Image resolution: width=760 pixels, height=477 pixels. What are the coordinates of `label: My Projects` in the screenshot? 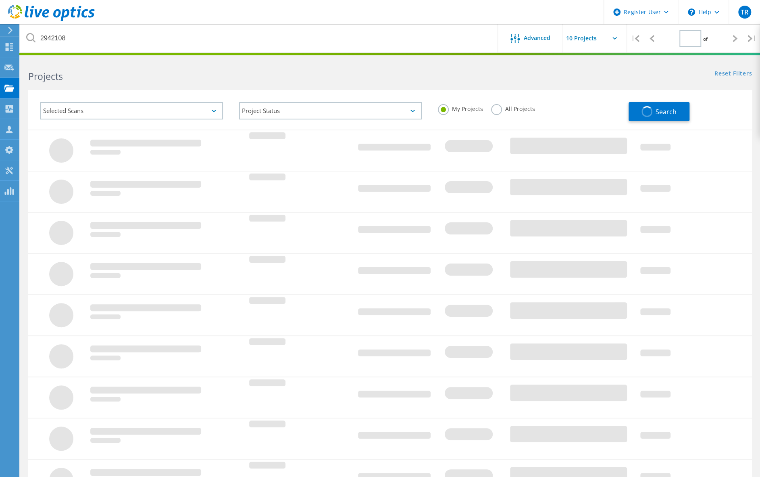 It's located at (460, 108).